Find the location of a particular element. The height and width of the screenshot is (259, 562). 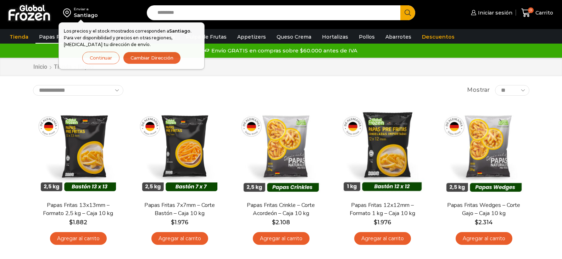

a: Agregar al carrito: “Papas Fritas 7x7mm - Corte Bastón - Caja 10 kg” is located at coordinates (180, 239).